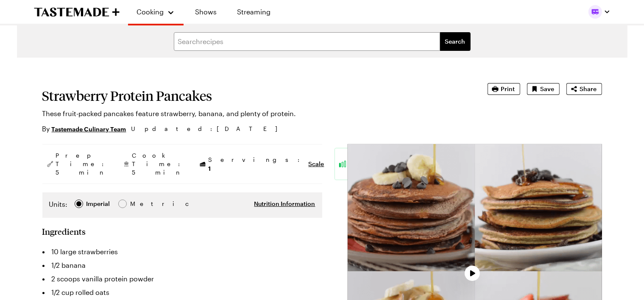 This screenshot has height=300, width=644. I want to click on span: Cook Time: 5 min, so click(159, 164).